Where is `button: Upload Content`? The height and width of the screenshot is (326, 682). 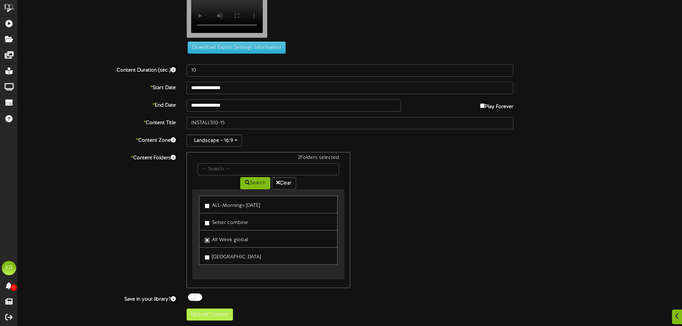
button: Upload Content is located at coordinates (210, 315).